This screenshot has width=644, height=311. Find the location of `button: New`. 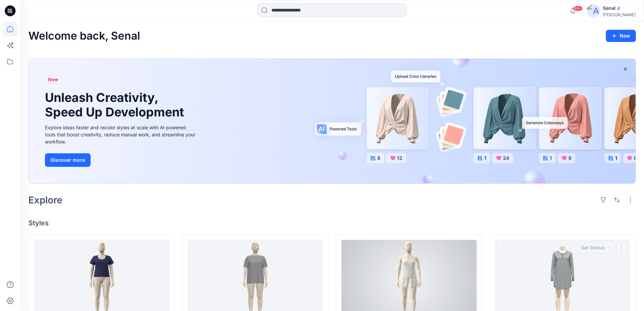

button: New is located at coordinates (621, 36).